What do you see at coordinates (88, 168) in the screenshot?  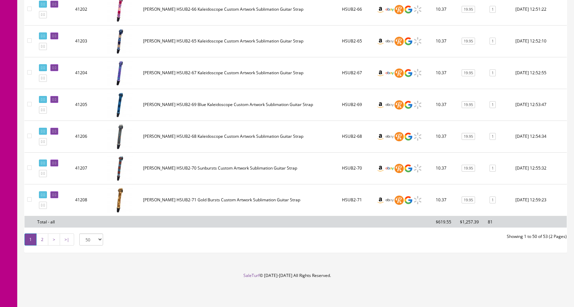 I see `td: 41207` at bounding box center [88, 168].